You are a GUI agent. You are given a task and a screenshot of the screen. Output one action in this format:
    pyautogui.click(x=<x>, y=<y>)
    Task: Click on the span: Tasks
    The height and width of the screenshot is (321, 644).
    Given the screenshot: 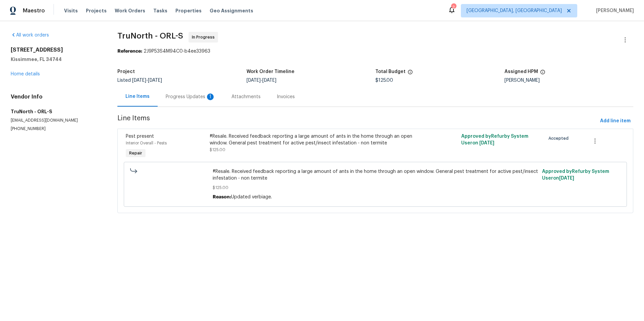 What is the action you would take?
    pyautogui.click(x=160, y=11)
    